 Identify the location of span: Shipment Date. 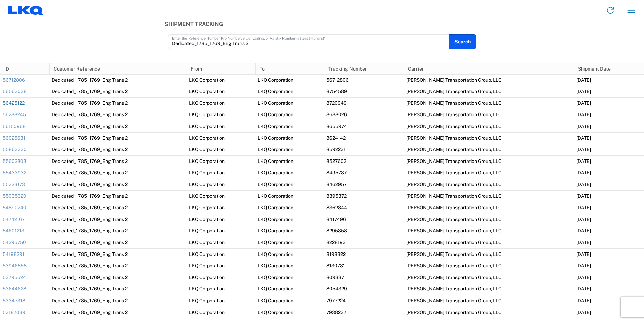
(595, 69).